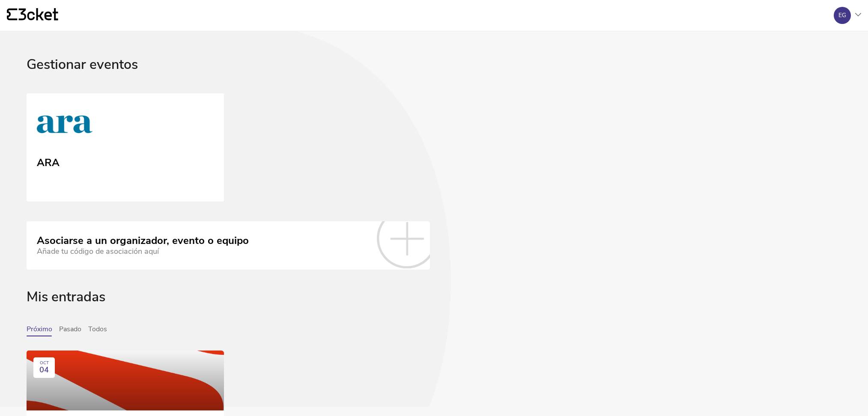  I want to click on div: Añade tu código de asociación aquí, so click(143, 251).